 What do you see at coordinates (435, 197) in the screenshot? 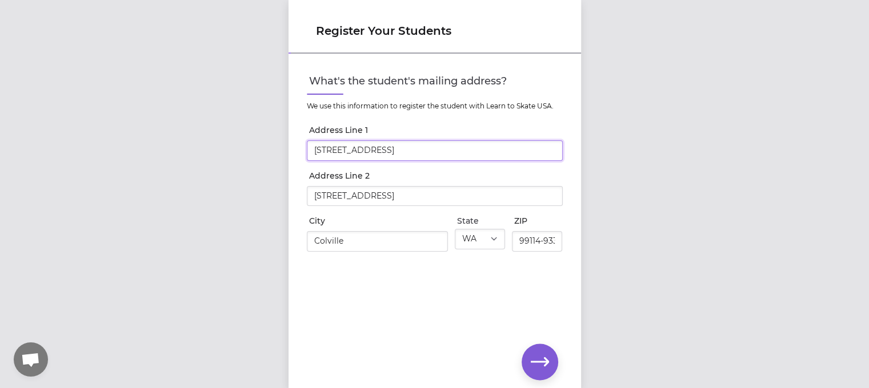
I see `input: Apartment or unit number, if needed` at bounding box center [435, 197].